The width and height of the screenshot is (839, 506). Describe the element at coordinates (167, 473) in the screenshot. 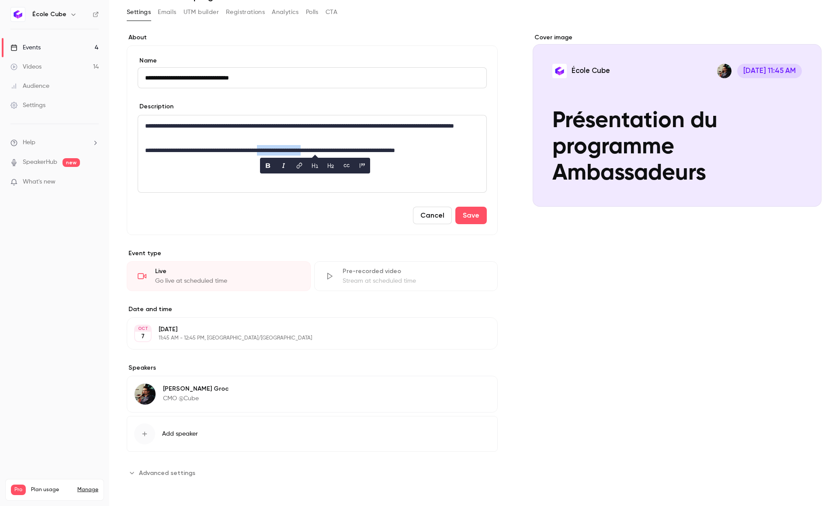

I see `span: Advanced settings` at that location.